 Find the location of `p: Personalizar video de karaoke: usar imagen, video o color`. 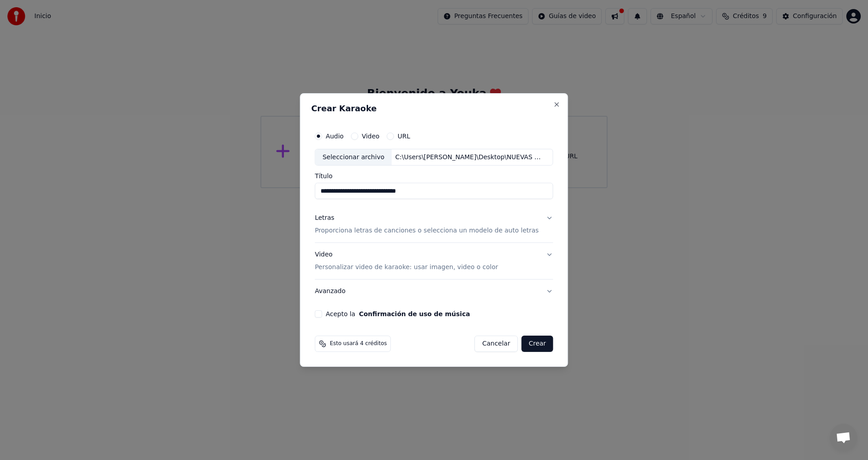

p: Personalizar video de karaoke: usar imagen, video o color is located at coordinates (406, 268).